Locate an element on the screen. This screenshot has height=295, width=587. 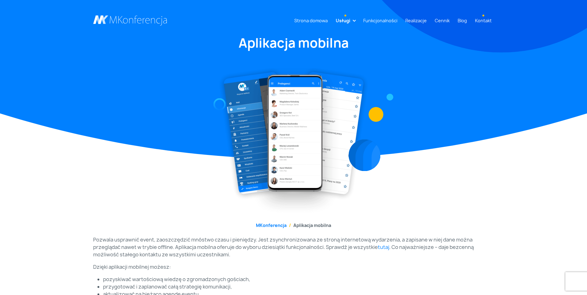
h1: Aplikacja mobilna is located at coordinates (294, 43).